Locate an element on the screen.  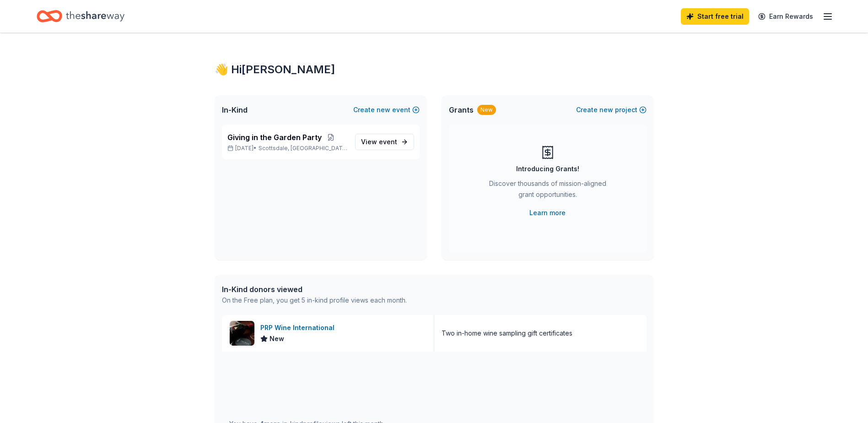
span: Giving in the Garden Party is located at coordinates (274, 137).